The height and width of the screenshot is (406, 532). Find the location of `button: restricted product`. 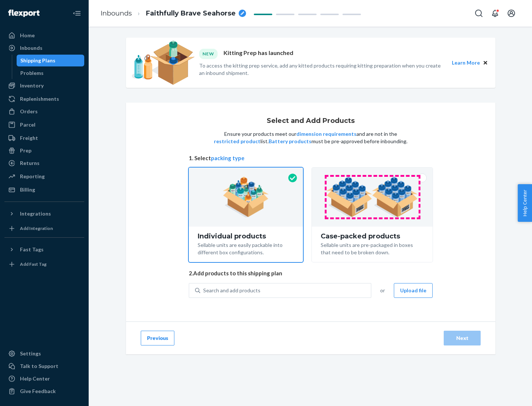

button: restricted product is located at coordinates (237, 141).